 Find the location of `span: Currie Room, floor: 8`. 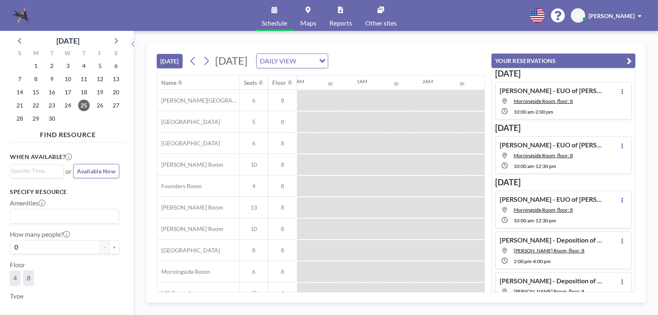

span: Currie Room, floor: 8 is located at coordinates (549, 250).